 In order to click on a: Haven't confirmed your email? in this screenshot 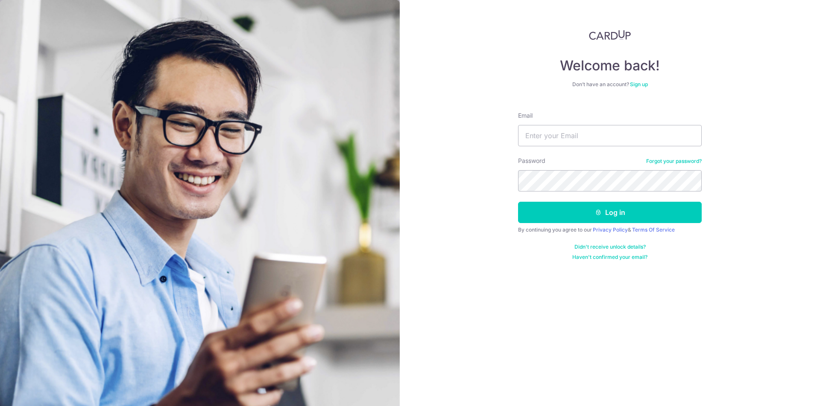, I will do `click(610, 257)`.